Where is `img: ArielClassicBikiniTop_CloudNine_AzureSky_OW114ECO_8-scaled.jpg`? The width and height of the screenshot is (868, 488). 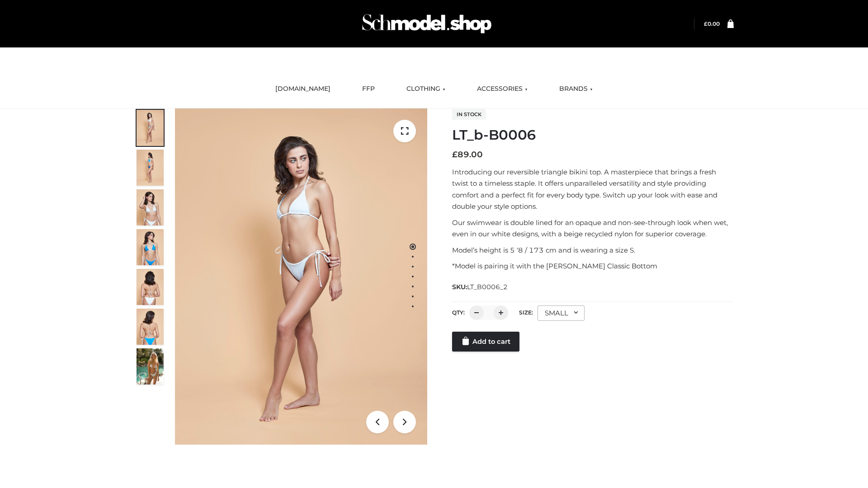 img: ArielClassicBikiniTop_CloudNine_AzureSky_OW114ECO_8-scaled.jpg is located at coordinates (150, 327).